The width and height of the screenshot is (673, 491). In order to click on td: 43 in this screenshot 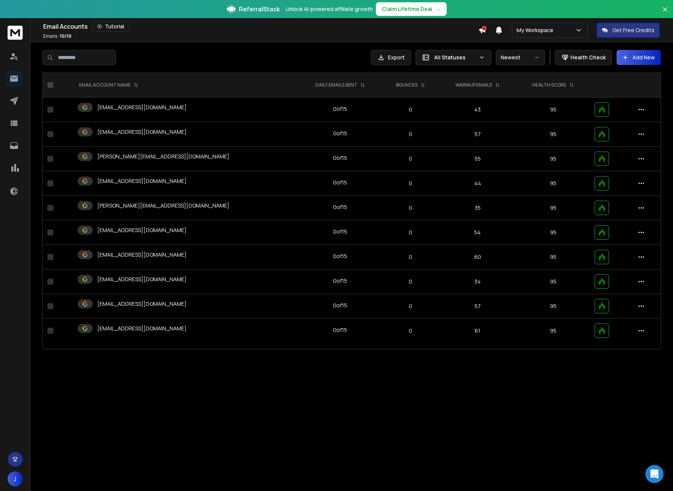, I will do `click(477, 110)`.